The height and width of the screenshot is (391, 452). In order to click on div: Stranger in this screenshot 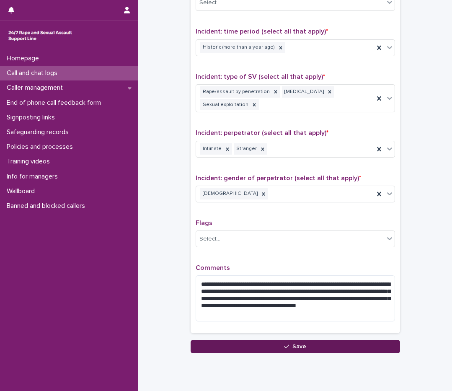, I will do `click(246, 149)`.